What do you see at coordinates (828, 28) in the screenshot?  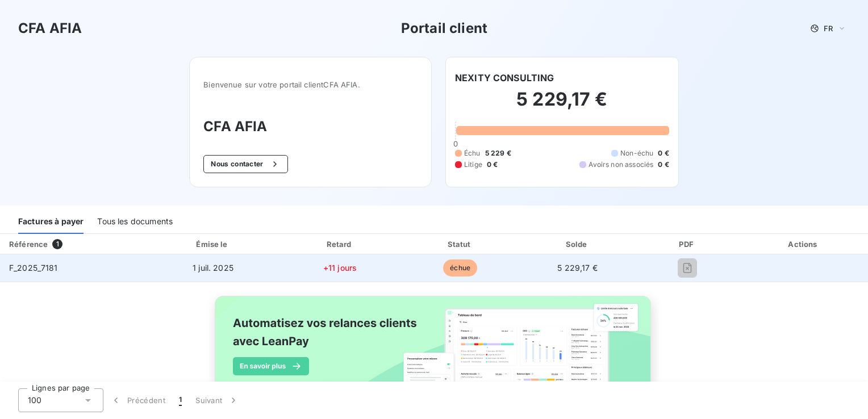 I see `span: FR` at bounding box center [828, 28].